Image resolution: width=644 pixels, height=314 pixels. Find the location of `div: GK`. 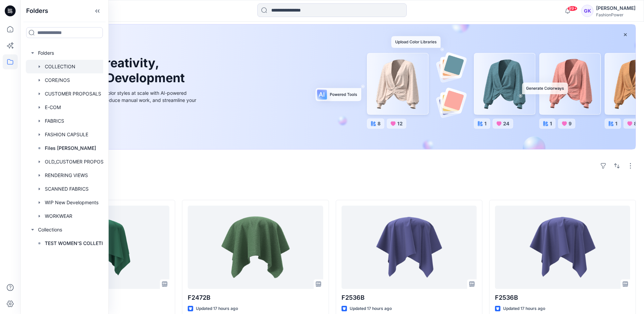

div: GK is located at coordinates (587, 11).